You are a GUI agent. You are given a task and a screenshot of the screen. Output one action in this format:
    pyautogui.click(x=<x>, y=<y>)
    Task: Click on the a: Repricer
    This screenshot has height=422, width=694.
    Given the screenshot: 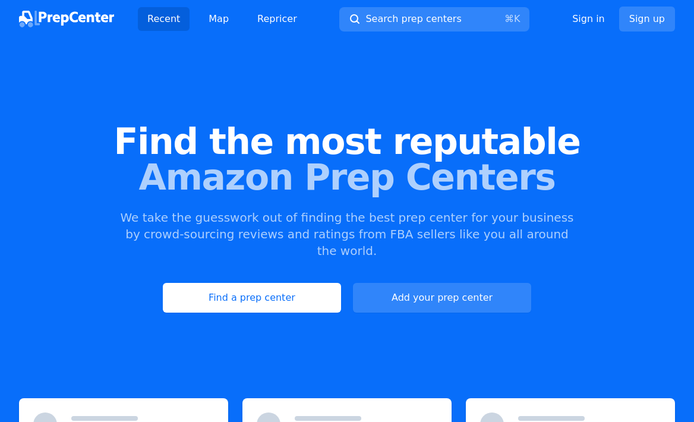 What is the action you would take?
    pyautogui.click(x=277, y=19)
    